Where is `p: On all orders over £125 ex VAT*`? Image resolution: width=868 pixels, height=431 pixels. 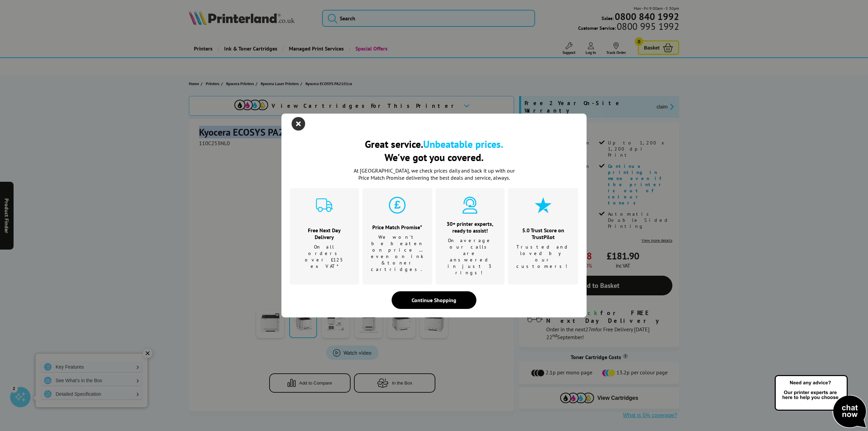 p: On all orders over £125 ex VAT* is located at coordinates (324, 257).